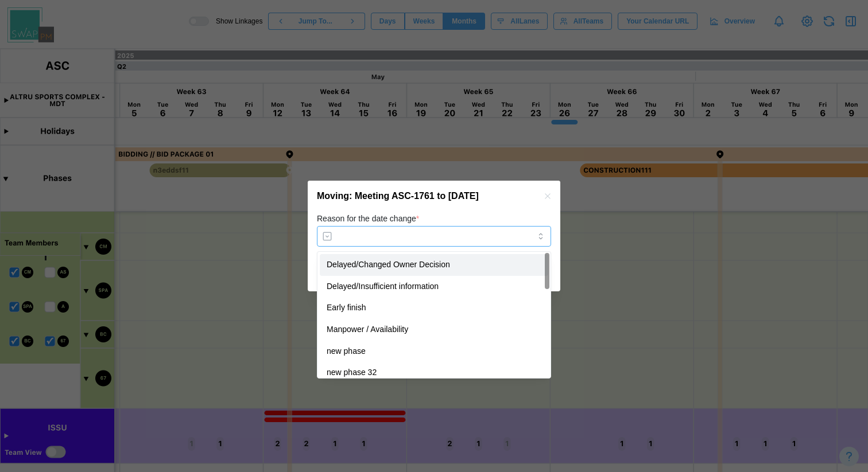 This screenshot has height=472, width=868. I want to click on div: Delayed/Changed Owner Decision, so click(434, 265).